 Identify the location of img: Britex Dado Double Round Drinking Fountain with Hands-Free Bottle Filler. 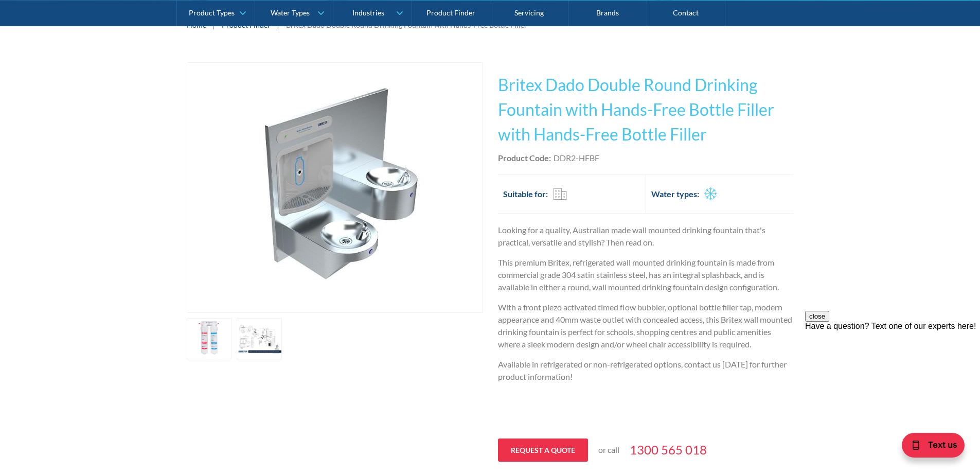
(334, 187).